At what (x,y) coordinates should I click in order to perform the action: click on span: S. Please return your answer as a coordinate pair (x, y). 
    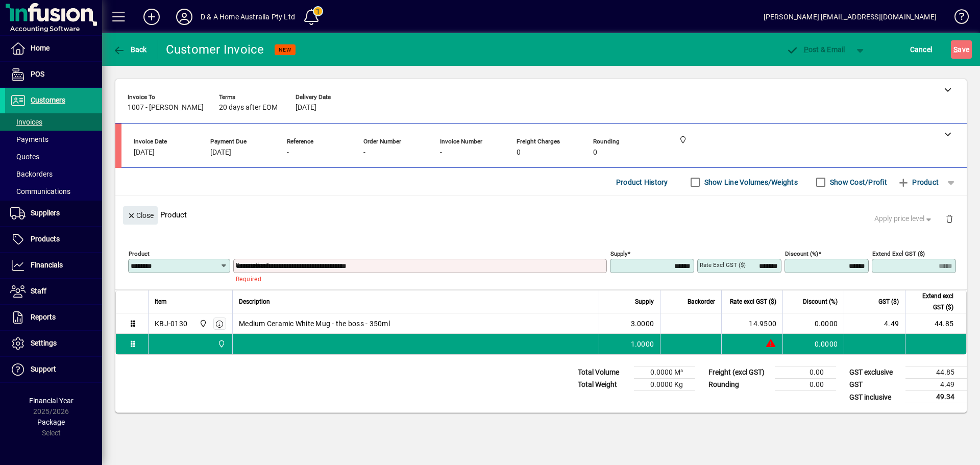
    Looking at the image, I should click on (955, 49).